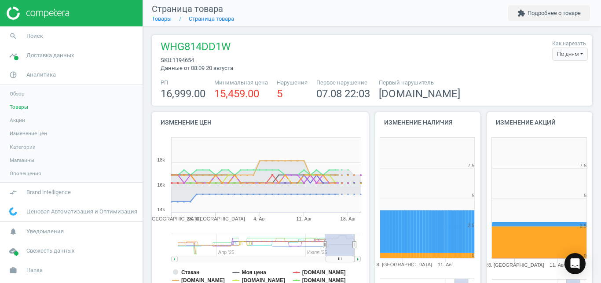 The width and height of the screenshot is (601, 283). I want to click on span: Первое нарушение, so click(343, 83).